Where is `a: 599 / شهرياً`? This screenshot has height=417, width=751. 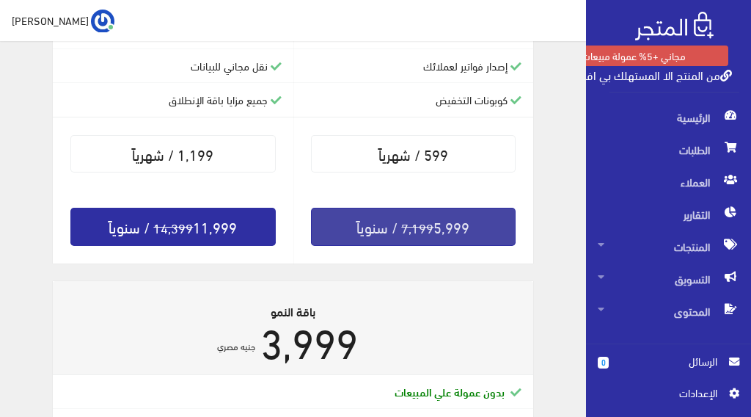
a: 599 / شهرياً is located at coordinates (413, 153).